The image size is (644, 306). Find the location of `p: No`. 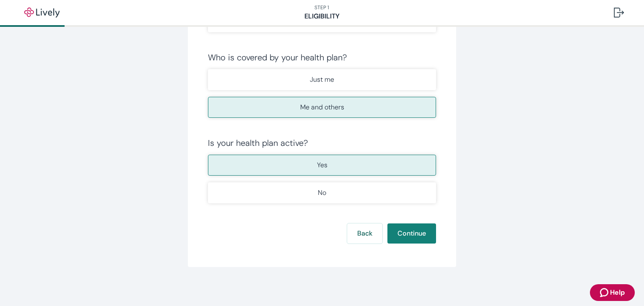

p: No is located at coordinates (322, 193).